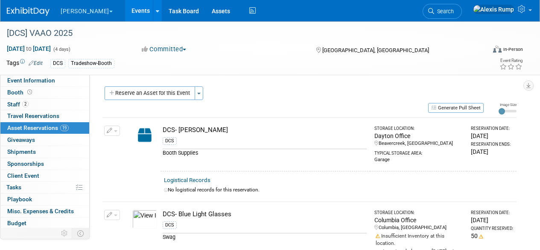  I want to click on div: Columbia Office, so click(419, 220).